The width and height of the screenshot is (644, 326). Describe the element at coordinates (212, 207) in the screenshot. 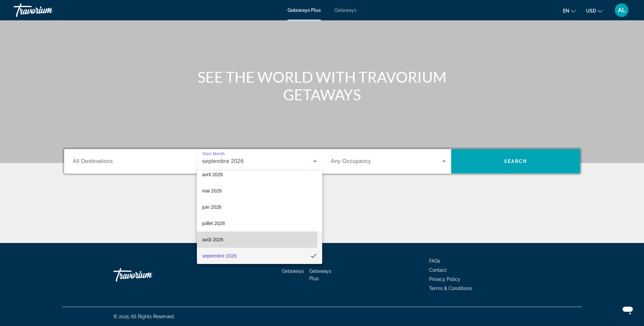

I see `span: juin 2026` at that location.